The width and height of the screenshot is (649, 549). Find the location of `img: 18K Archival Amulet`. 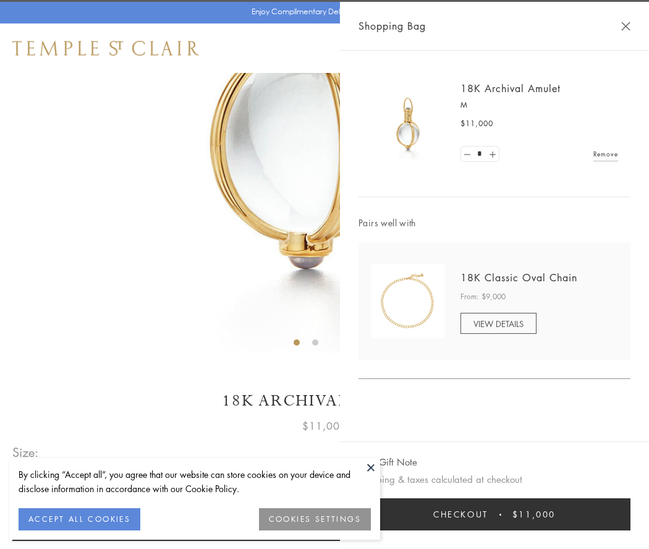

img: 18K Archival Amulet is located at coordinates (408, 124).